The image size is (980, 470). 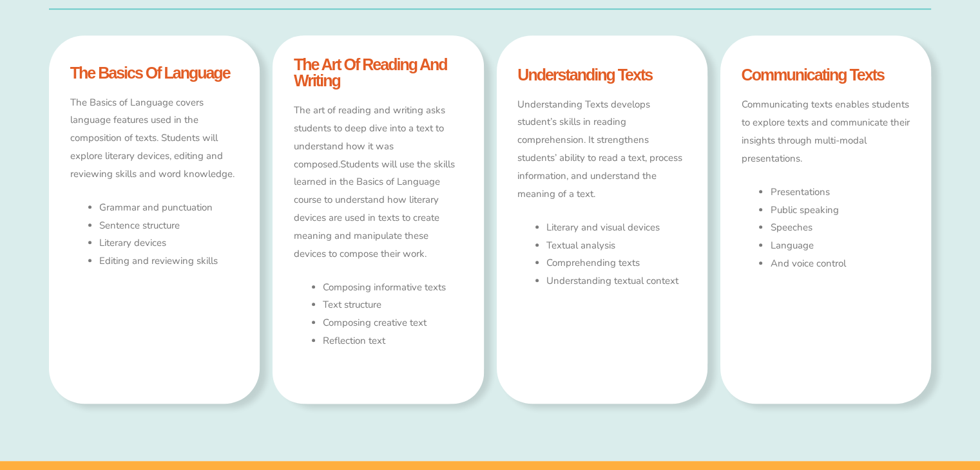 What do you see at coordinates (393, 288) in the screenshot?
I see `li: Composing informative texts` at bounding box center [393, 288].